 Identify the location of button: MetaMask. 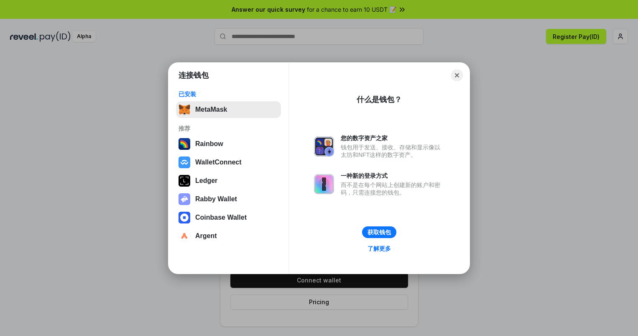
(228, 110).